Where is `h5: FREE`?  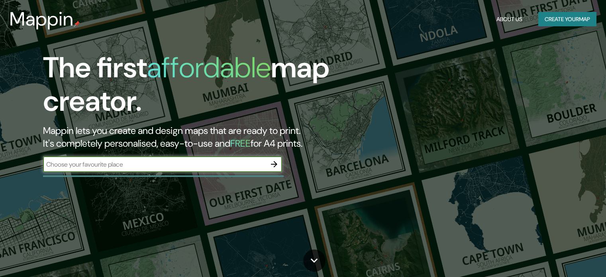
h5: FREE is located at coordinates (240, 143).